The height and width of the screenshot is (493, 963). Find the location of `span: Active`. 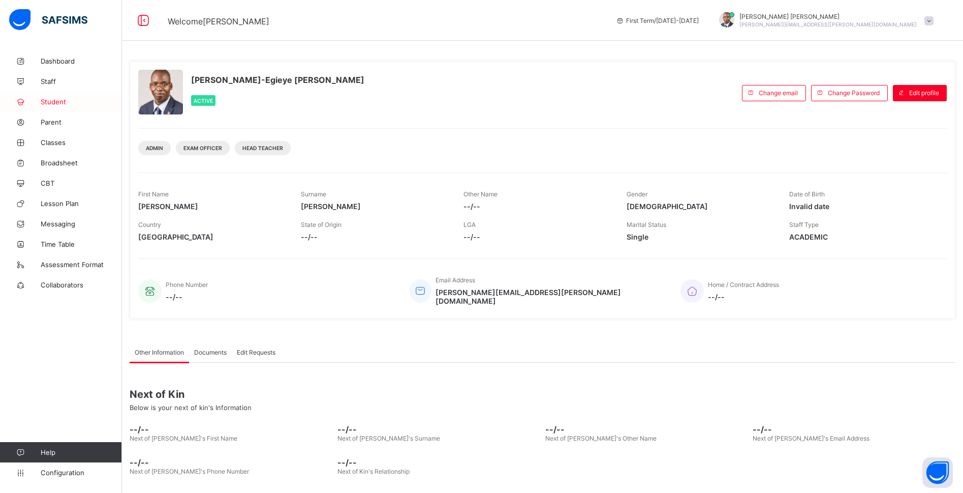

span: Active is located at coordinates (203, 101).